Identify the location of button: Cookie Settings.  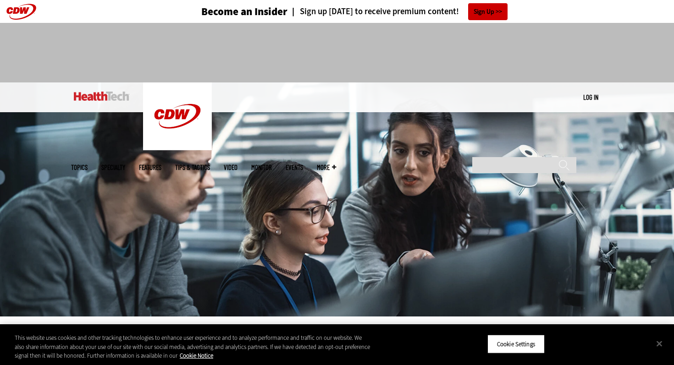
(515, 344).